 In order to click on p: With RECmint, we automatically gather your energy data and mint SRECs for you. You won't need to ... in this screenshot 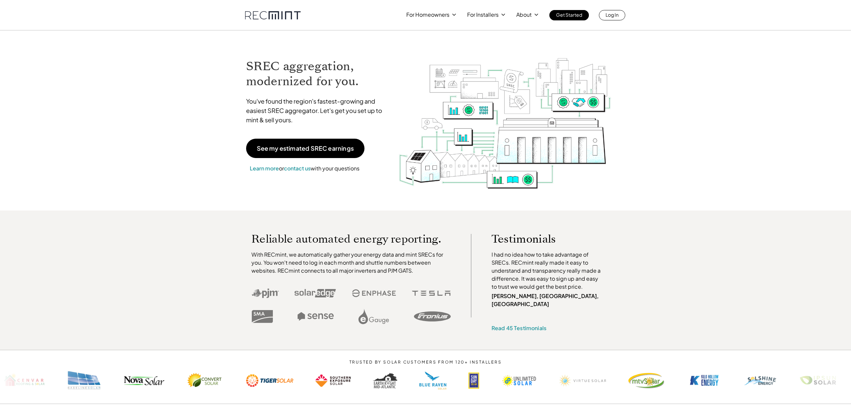, I will do `click(351, 263)`.